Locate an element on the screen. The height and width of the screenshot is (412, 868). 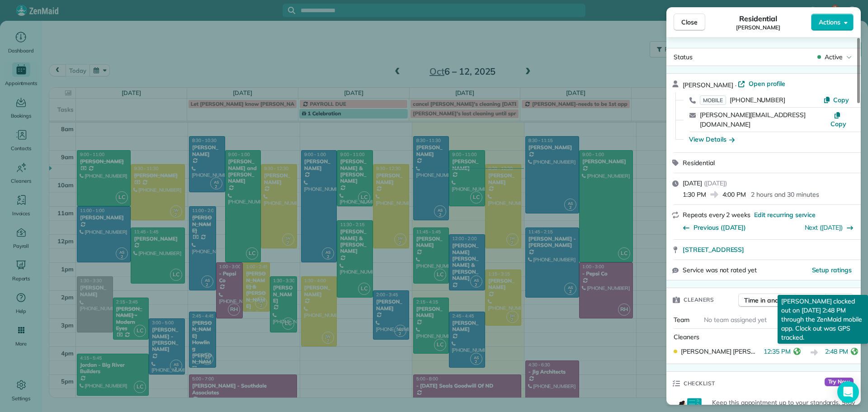
span: Actions is located at coordinates (830, 22).